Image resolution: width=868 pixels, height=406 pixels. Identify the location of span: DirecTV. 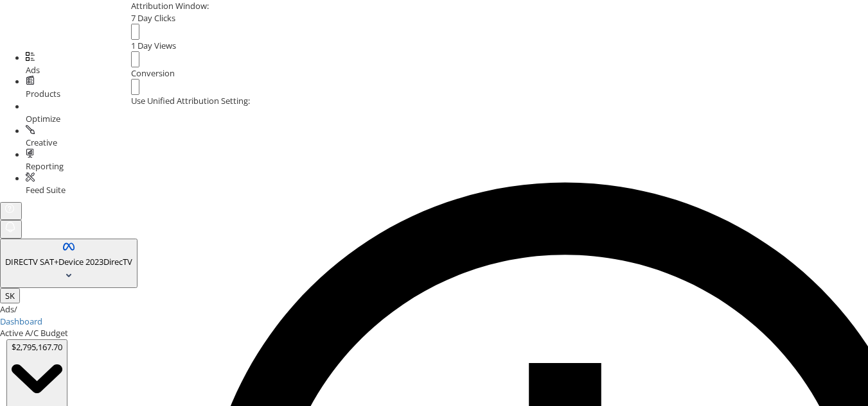
(117, 262).